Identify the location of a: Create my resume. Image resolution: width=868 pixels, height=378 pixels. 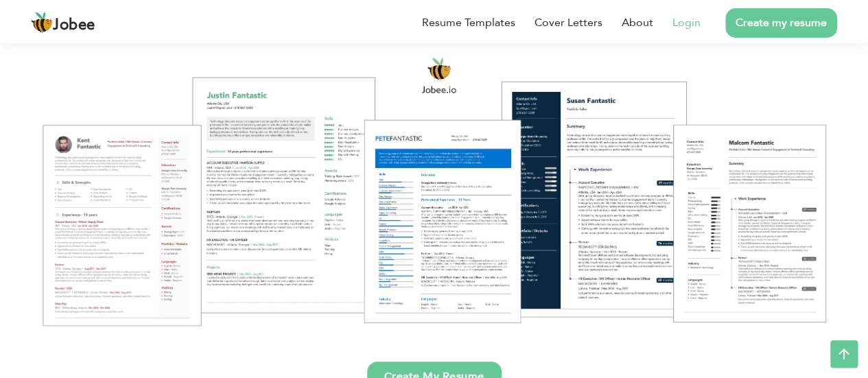
(781, 22).